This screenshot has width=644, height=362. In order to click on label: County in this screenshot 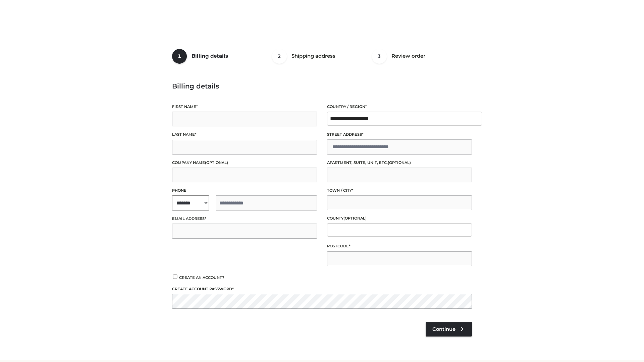, I will do `click(399, 218)`.